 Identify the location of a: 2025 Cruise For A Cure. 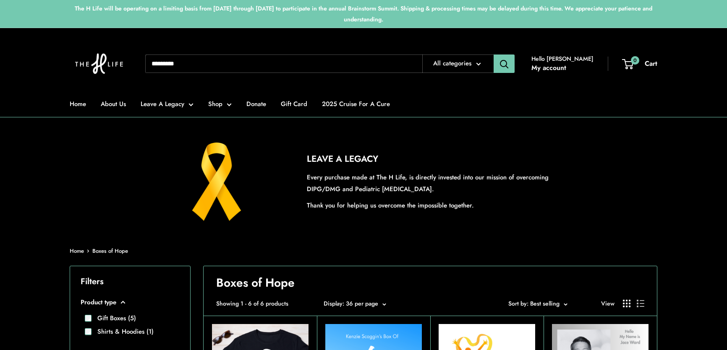
(356, 104).